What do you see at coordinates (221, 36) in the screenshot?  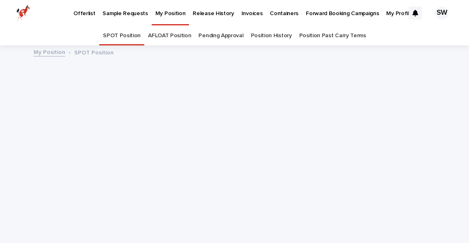 I see `a: Pending Approval` at bounding box center [221, 36].